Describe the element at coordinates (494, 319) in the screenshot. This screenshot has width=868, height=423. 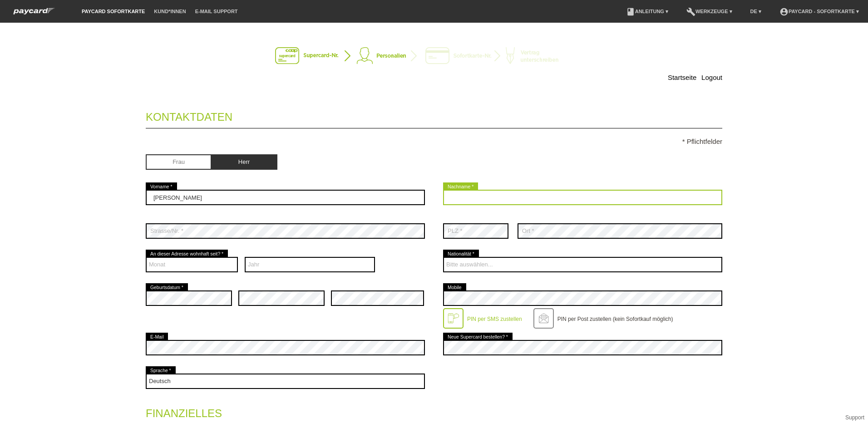
I see `label: PIN per SMS zustellen` at that location.